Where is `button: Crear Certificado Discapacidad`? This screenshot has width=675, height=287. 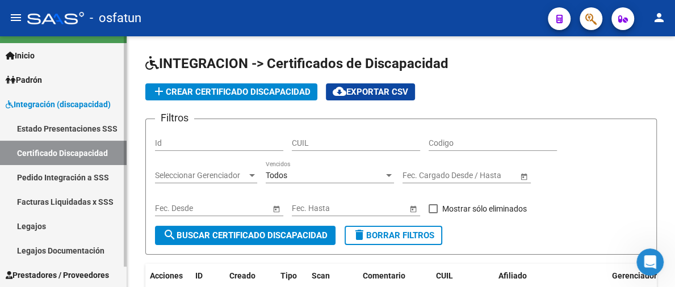
button: Crear Certificado Discapacidad is located at coordinates (231, 92).